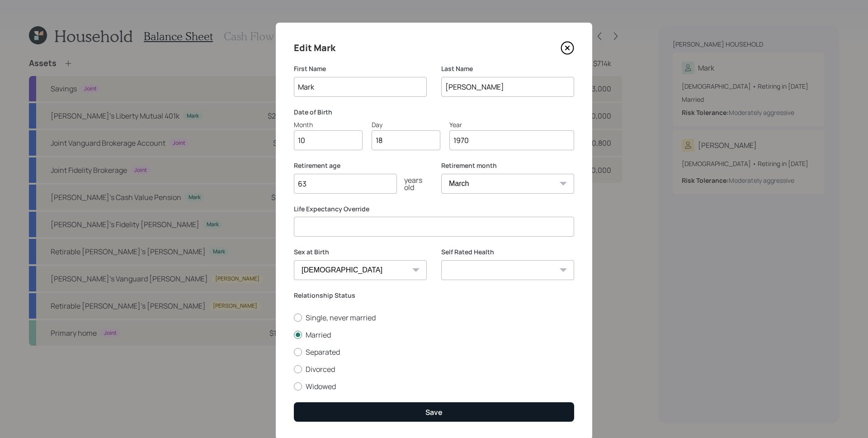 The height and width of the screenshot is (438, 868). I want to click on button: Save, so click(434, 412).